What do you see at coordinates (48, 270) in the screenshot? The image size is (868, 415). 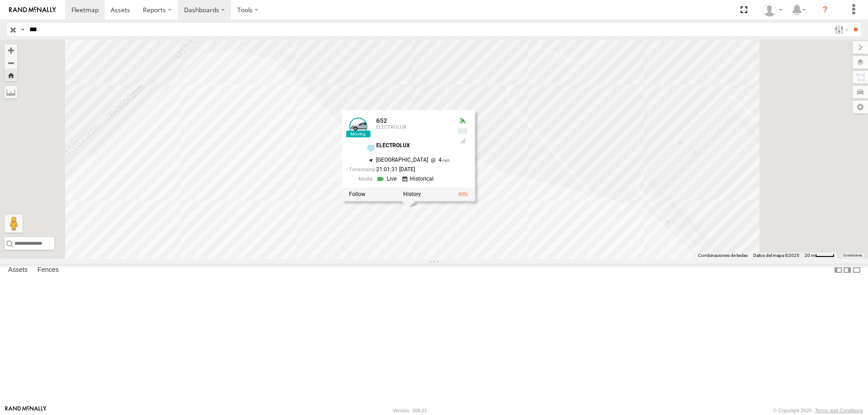 I see `label: Fences` at bounding box center [48, 270].